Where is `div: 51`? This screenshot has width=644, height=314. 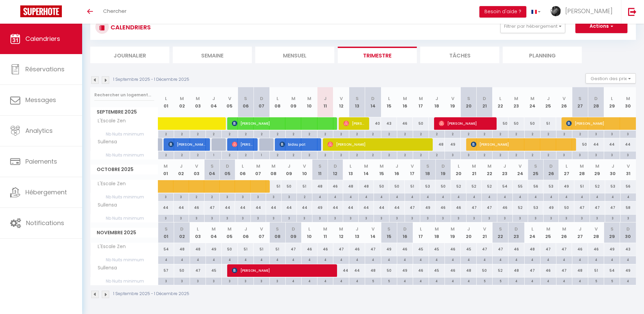
div: 51 is located at coordinates (413, 186).